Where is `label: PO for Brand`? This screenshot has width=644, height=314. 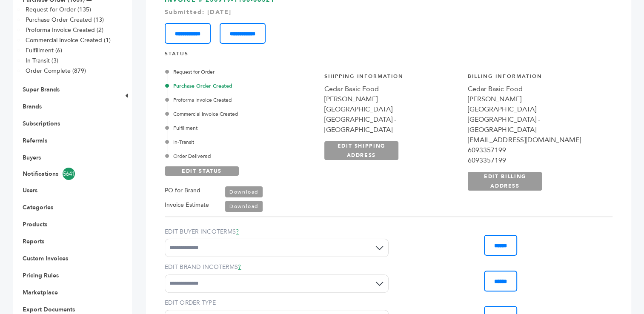
label: PO for Brand is located at coordinates (183, 191).